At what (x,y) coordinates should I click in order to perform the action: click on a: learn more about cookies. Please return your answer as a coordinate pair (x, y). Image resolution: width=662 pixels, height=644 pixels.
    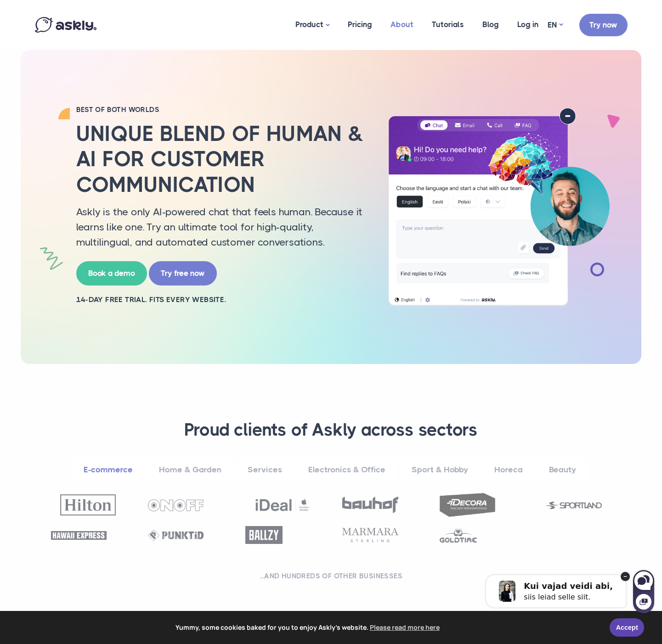
    Looking at the image, I should click on (404, 628).